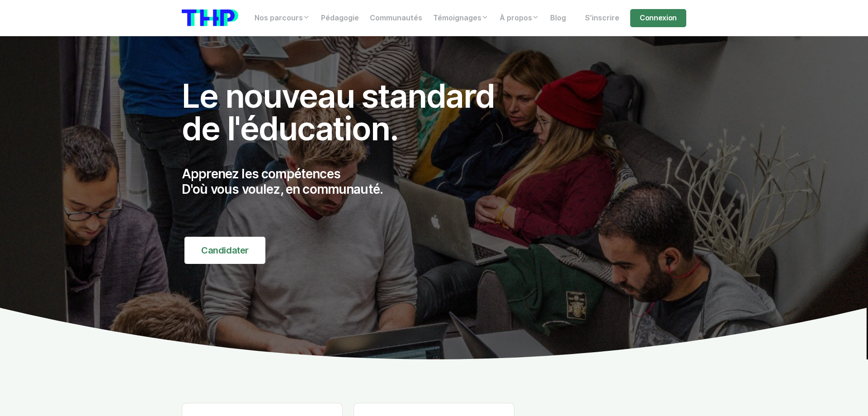  Describe the element at coordinates (340, 18) in the screenshot. I see `a: Pédagogie` at that location.